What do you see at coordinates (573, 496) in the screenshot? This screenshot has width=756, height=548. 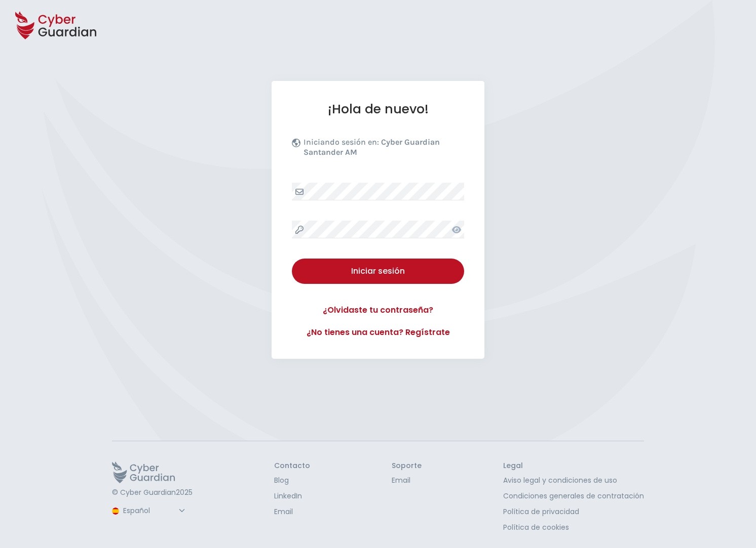 I see `a: Condiciones generales de contratación` at bounding box center [573, 496].